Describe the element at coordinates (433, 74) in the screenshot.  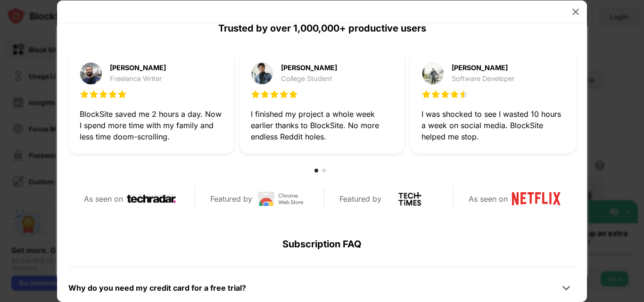
I see `img: testimonial-purchase-3.jpg` at that location.